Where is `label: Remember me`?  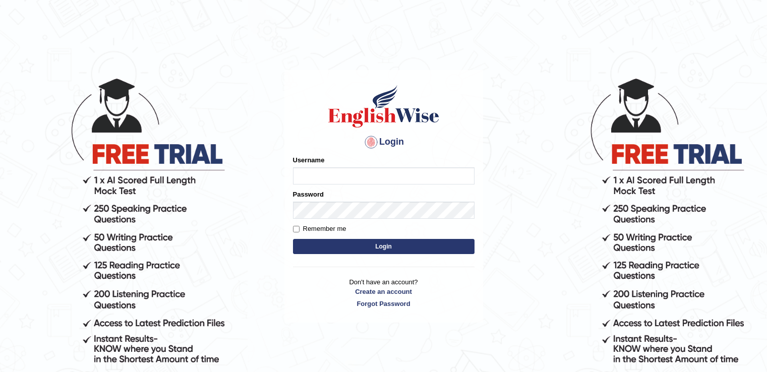 label: Remember me is located at coordinates (320, 229).